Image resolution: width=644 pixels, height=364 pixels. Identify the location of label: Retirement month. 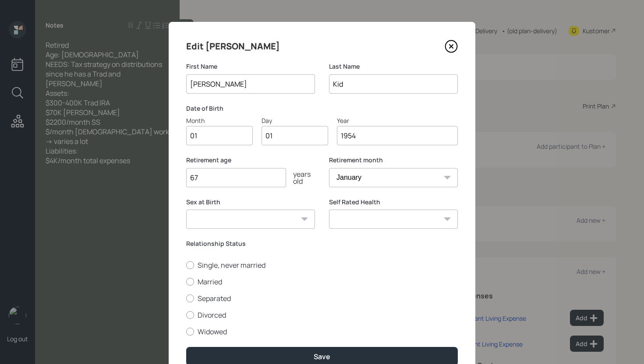
(393, 160).